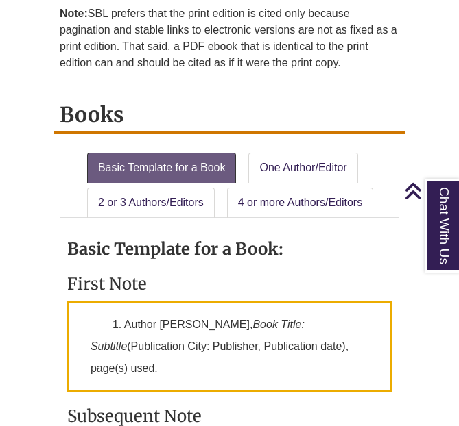  I want to click on a: One Author/Editor, so click(302, 168).